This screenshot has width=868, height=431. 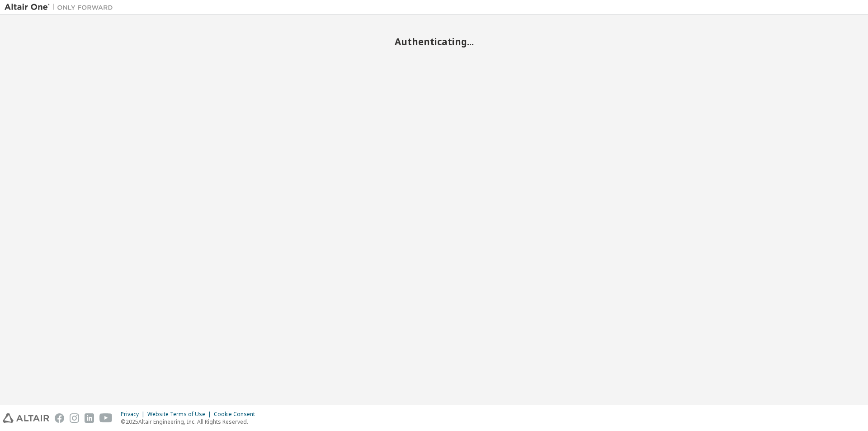 What do you see at coordinates (434, 42) in the screenshot?
I see `h2: Authenticating...` at bounding box center [434, 42].